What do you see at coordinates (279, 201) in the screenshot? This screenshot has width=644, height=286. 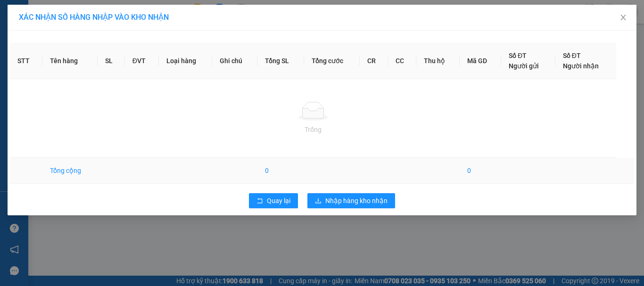 I see `span: Quay lại` at bounding box center [279, 201].